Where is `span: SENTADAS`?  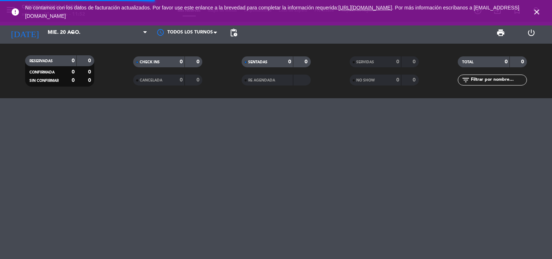 span: SENTADAS is located at coordinates (258, 62).